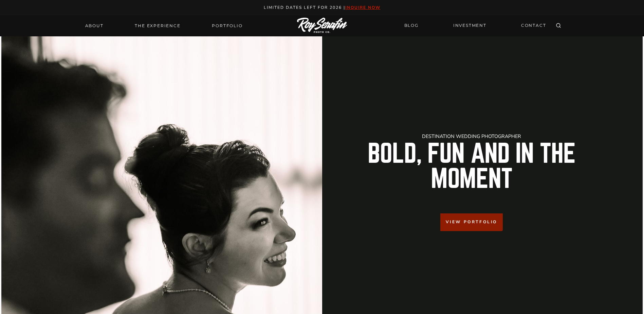 This screenshot has width=644, height=314. I want to click on h1: Destination Wedding Photographer, so click(471, 136).